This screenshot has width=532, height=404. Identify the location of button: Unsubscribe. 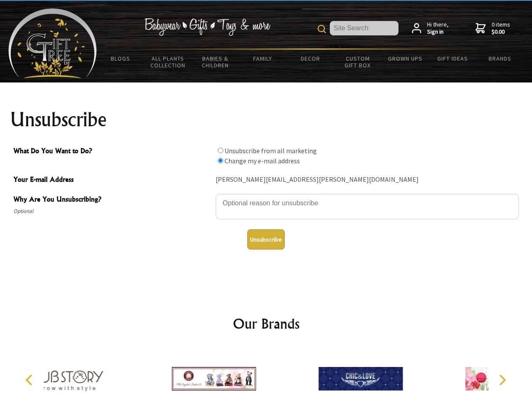
(266, 239).